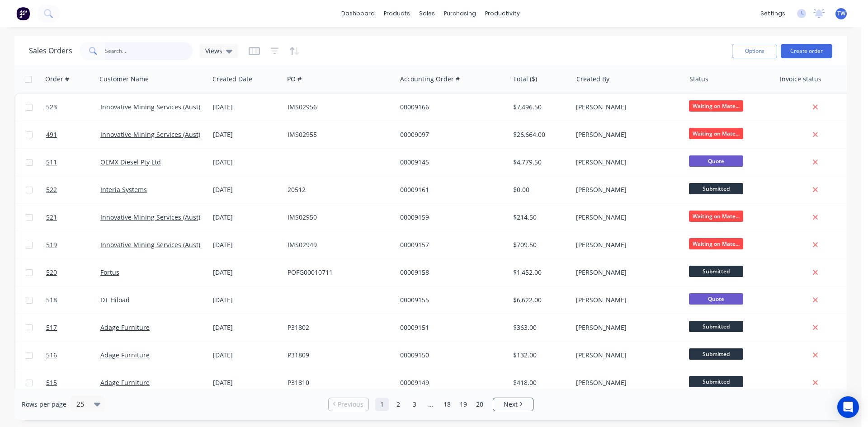 This screenshot has width=868, height=427. Describe the element at coordinates (73, 190) in the screenshot. I see `a: 522` at that location.